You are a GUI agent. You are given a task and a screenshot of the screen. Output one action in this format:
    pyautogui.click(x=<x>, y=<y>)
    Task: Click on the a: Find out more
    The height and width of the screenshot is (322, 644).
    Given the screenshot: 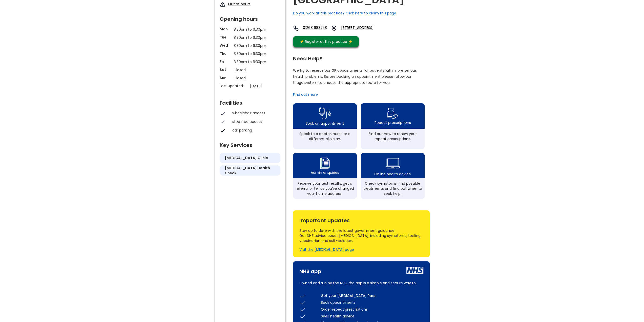 What is the action you would take?
    pyautogui.click(x=306, y=94)
    